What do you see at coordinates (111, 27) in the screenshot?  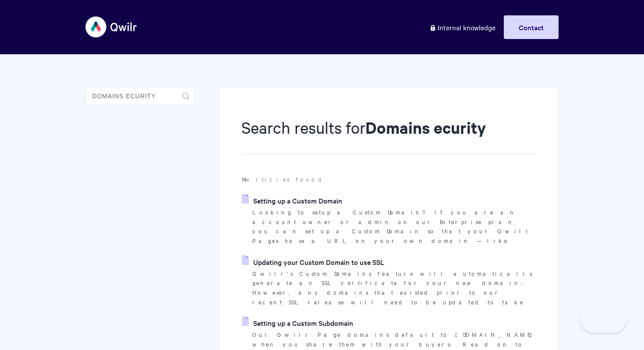 I see `img: Qwilr Help Center` at bounding box center [111, 27].